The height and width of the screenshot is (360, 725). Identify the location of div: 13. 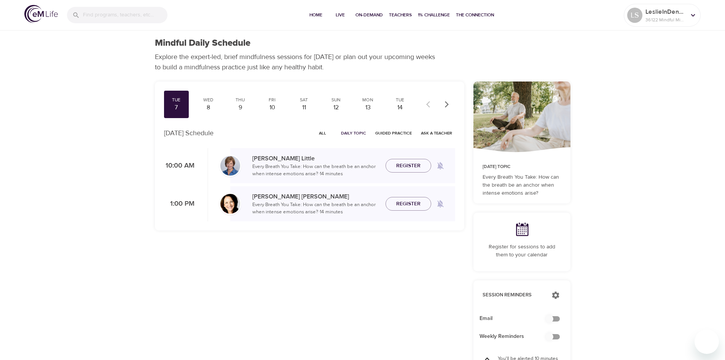
(368, 107).